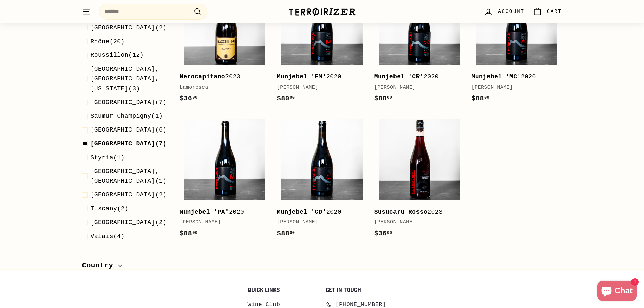  What do you see at coordinates (100, 266) in the screenshot?
I see `span: Country` at bounding box center [100, 266].